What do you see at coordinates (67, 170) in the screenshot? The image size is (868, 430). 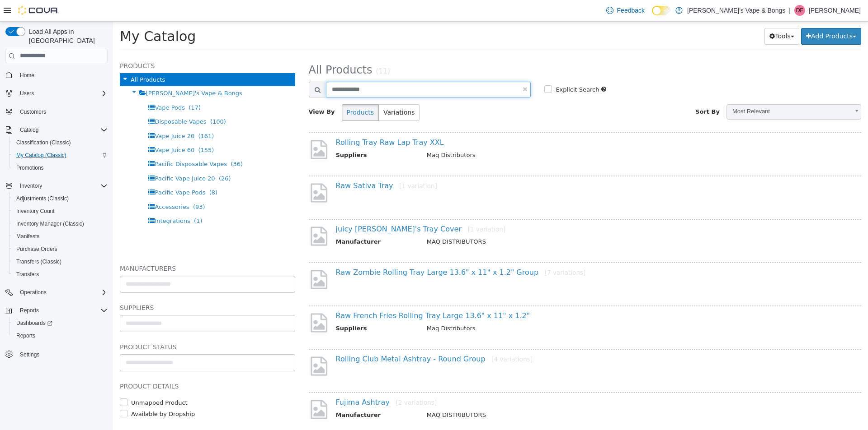 I see `span: Pacific Vape Pods` at bounding box center [67, 170].